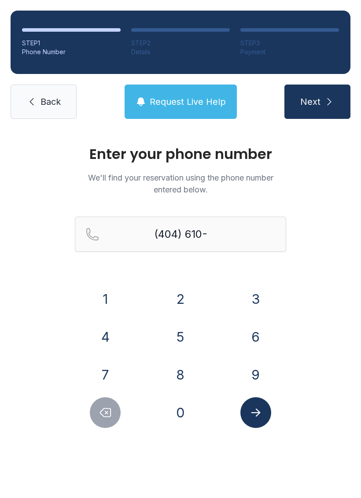 The image size is (361, 498). I want to click on button: 2, so click(180, 299).